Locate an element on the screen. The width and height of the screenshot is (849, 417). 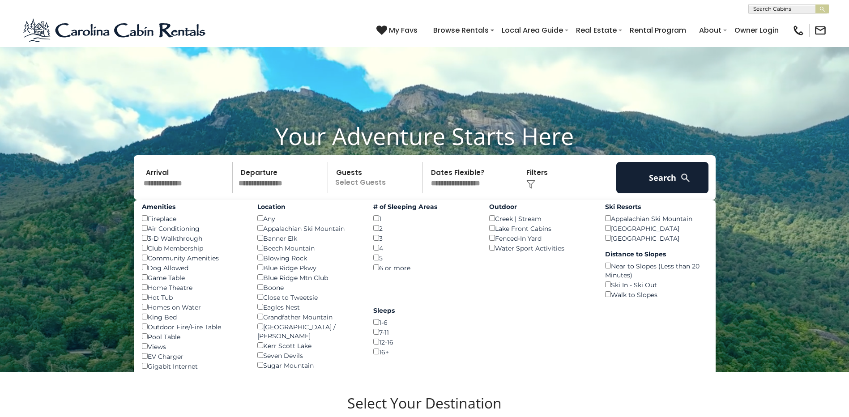
label: Outdoor is located at coordinates (540, 207).